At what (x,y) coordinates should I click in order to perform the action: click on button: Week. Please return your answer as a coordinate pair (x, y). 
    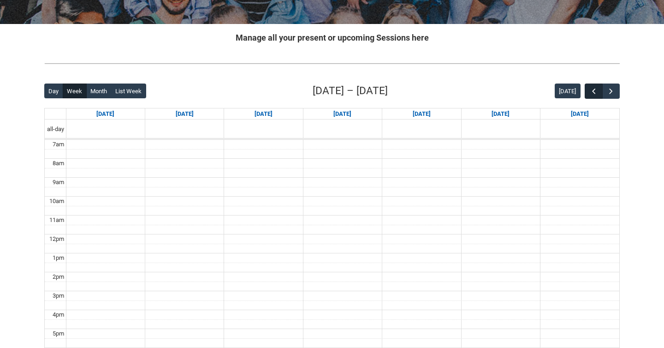
    Looking at the image, I should click on (75, 91).